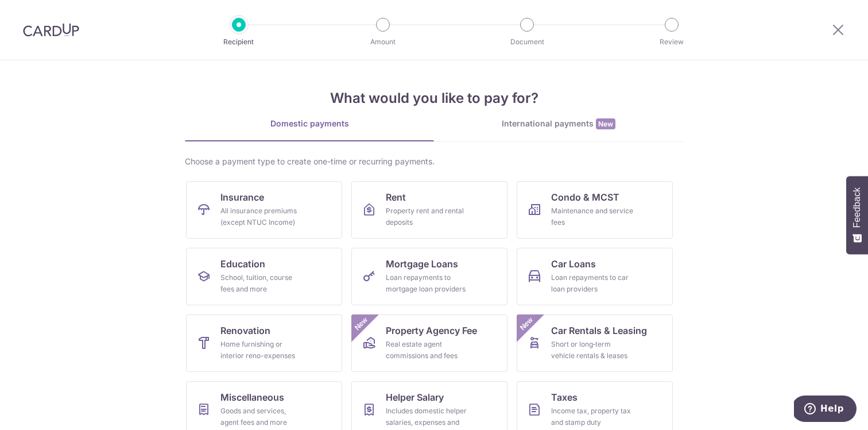 Image resolution: width=868 pixels, height=430 pixels. I want to click on a: Mortgage LoansLoan repayments to mortgage loan providers, so click(430, 277).